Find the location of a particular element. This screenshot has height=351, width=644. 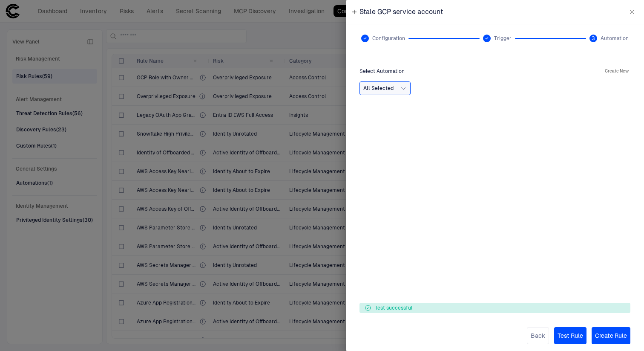

button: All Selected is located at coordinates (385, 88).